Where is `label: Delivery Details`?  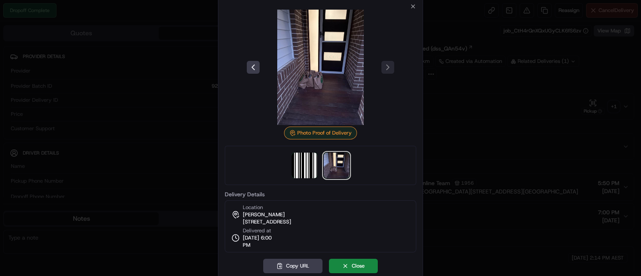
label: Delivery Details is located at coordinates (321, 194).